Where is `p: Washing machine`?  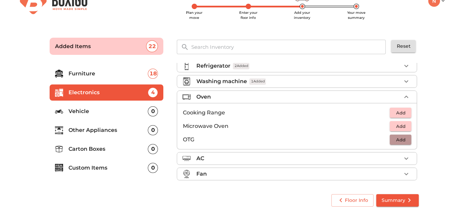 p: Washing machine is located at coordinates (221, 82).